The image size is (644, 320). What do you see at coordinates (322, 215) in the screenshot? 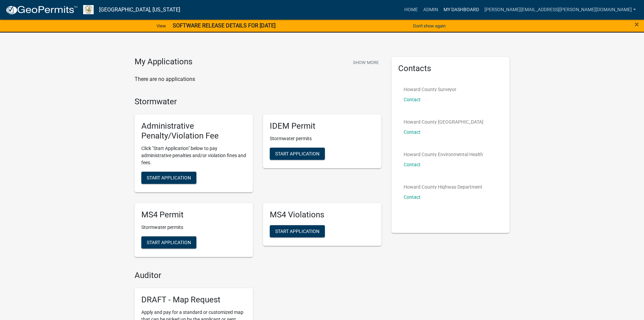
I see `h5: MS4 Violations` at bounding box center [322, 215].